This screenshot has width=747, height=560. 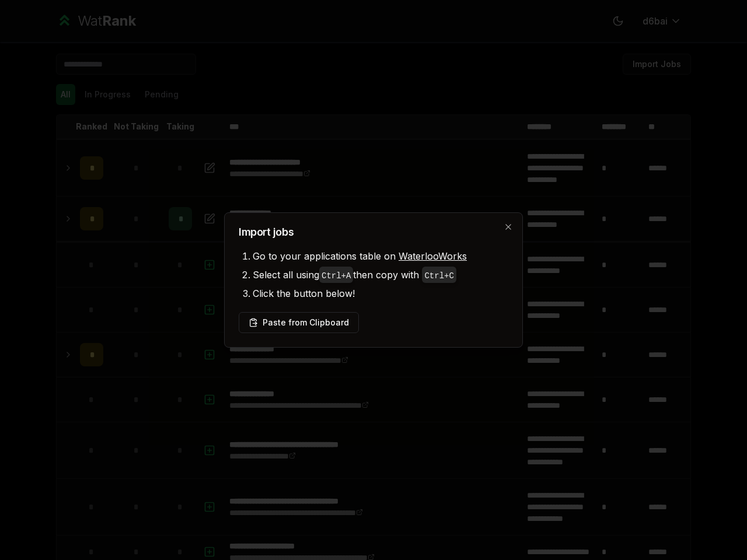 I want to click on li: Click the button below!, so click(x=381, y=294).